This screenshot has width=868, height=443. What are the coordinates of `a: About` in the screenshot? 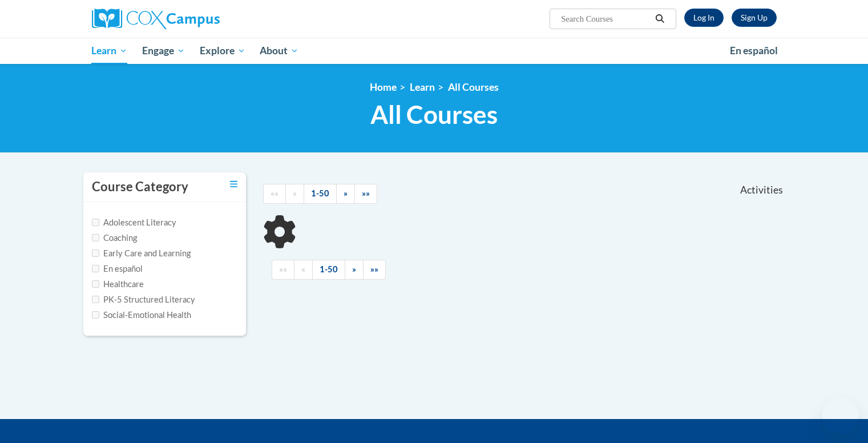 It's located at (279, 51).